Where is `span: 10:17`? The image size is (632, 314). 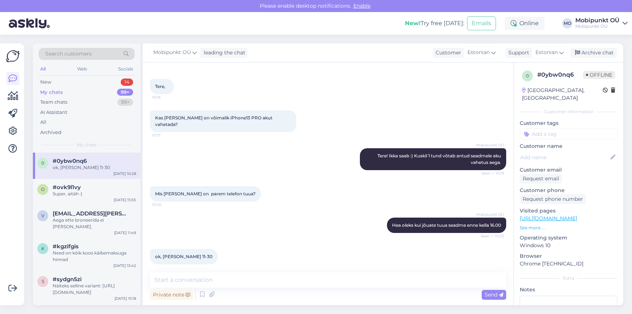 span: 10:17 is located at coordinates (166, 135).